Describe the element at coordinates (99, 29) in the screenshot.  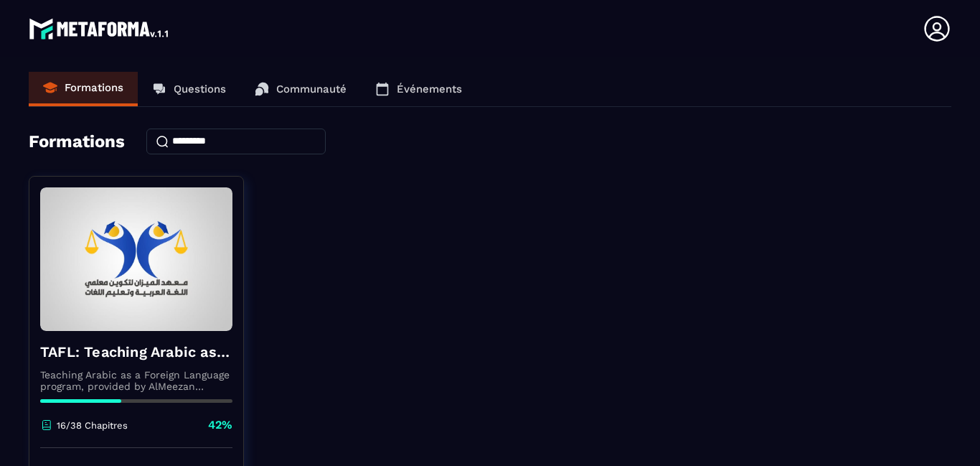
I see `img: logo` at that location.